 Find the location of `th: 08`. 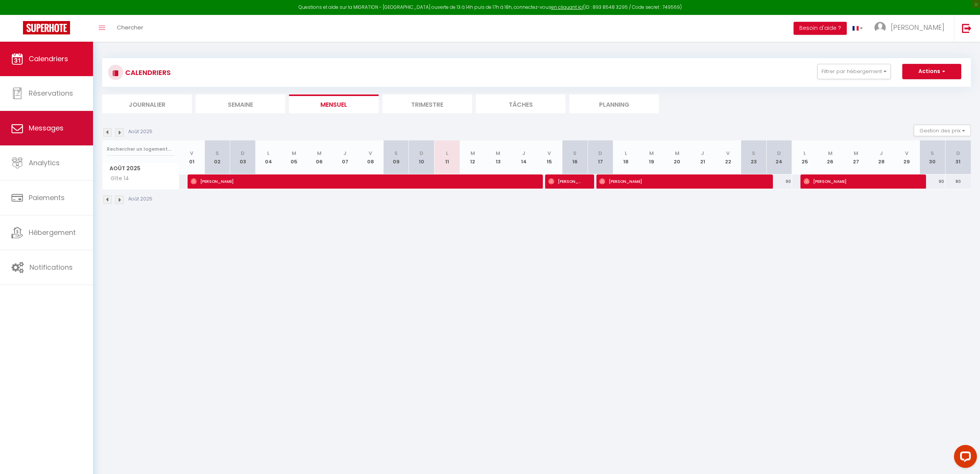

th: 08 is located at coordinates (371, 157).